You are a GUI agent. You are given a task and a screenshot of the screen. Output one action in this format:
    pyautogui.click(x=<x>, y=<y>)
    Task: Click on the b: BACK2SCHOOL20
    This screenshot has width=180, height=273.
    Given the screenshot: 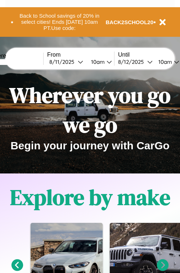 What is the action you would take?
    pyautogui.click(x=130, y=22)
    